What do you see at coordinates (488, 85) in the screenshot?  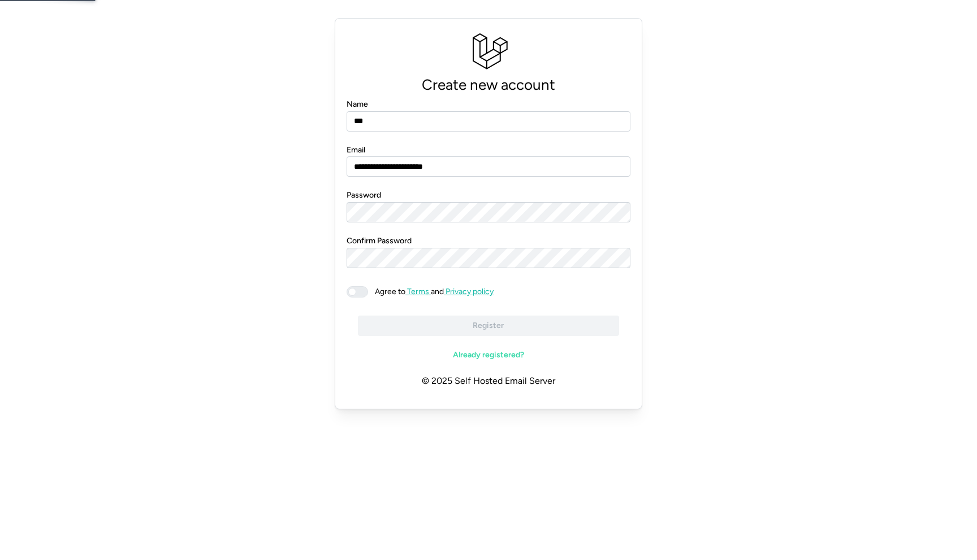 I see `p: Create new account` at bounding box center [488, 85].